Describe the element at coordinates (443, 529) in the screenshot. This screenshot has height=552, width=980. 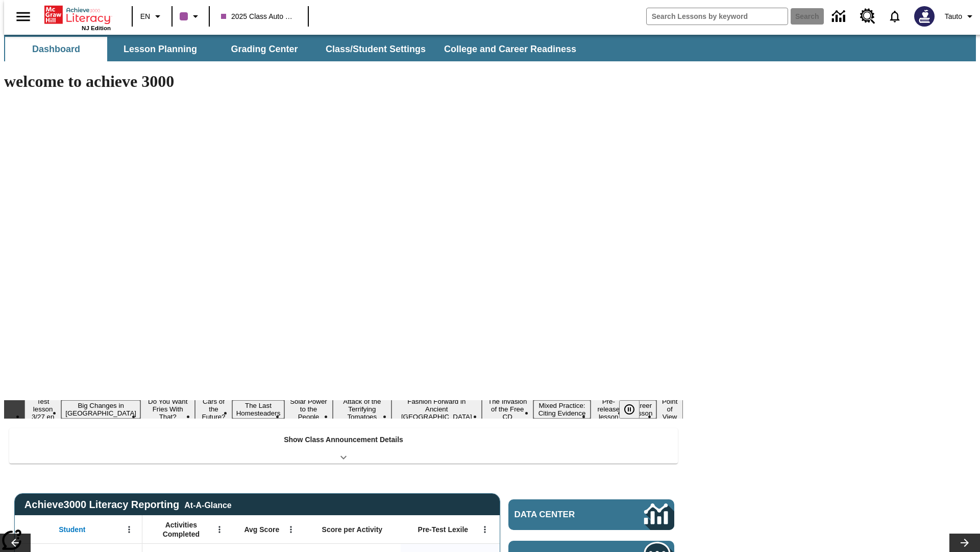
I see `span: Pre-Test Lexile` at that location.